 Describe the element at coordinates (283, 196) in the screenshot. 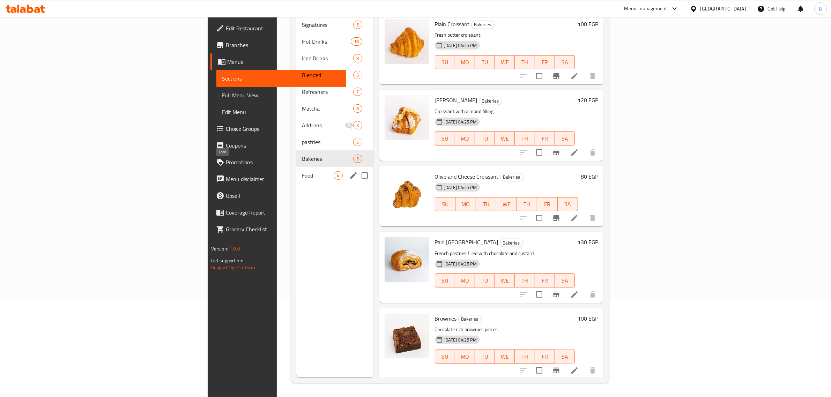

I see `span: Upsell` at that location.